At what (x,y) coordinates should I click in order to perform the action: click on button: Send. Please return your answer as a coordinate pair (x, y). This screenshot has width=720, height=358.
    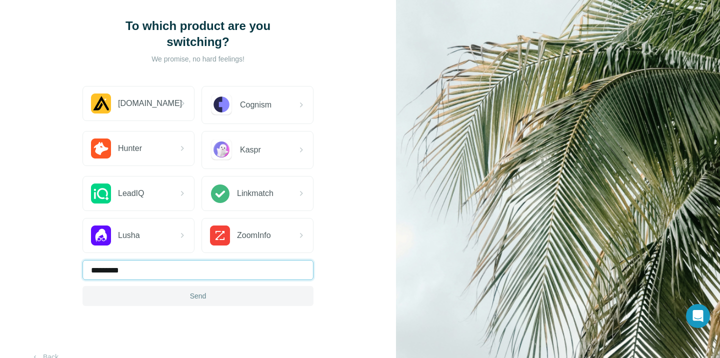
    Looking at the image, I should click on (198, 296).